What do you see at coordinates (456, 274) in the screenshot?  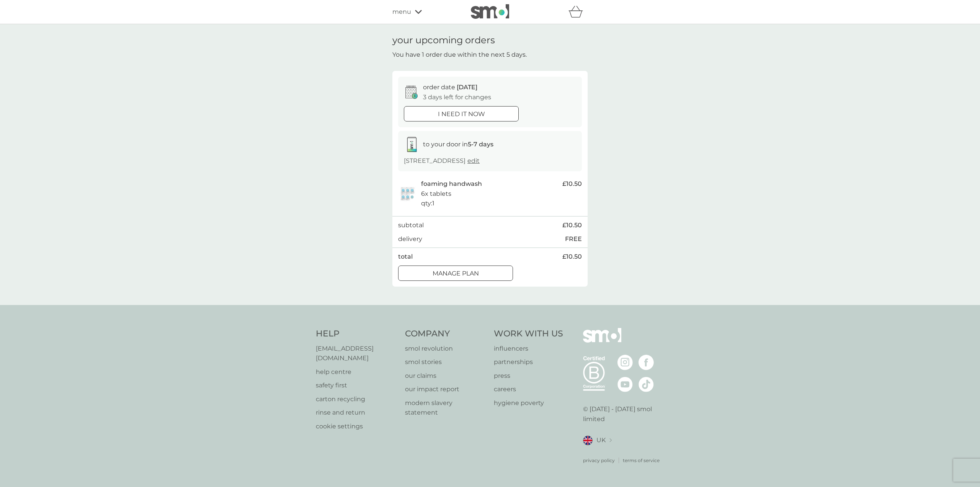 I see `p: Manage plan` at bounding box center [456, 274].